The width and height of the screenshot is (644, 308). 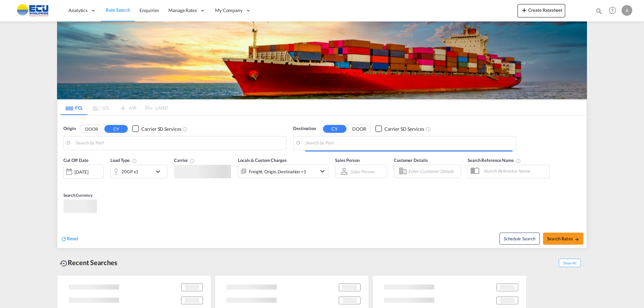 What do you see at coordinates (182, 11) in the screenshot?
I see `span: Manage Rates` at bounding box center [182, 11].